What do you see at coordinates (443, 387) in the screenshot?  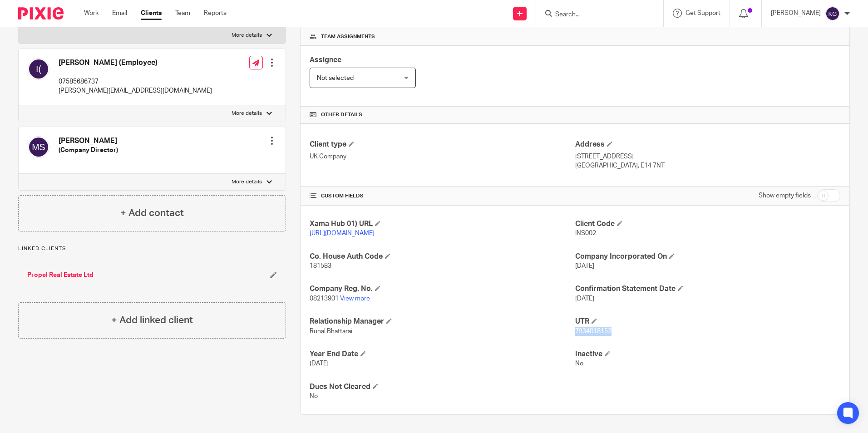 I see `h4: Dues Not Cleared` at bounding box center [443, 387].